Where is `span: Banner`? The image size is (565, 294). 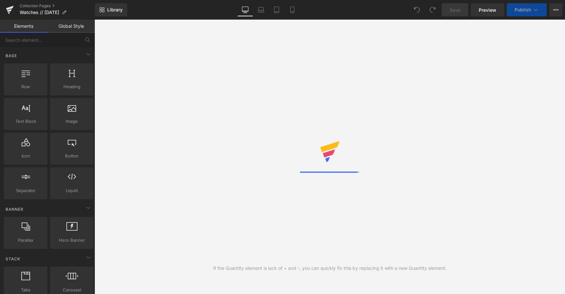
span: Banner is located at coordinates (14, 209).